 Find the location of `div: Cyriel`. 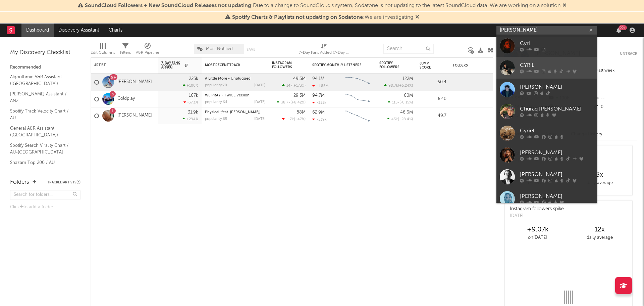

div: Cyriel is located at coordinates (557, 131).